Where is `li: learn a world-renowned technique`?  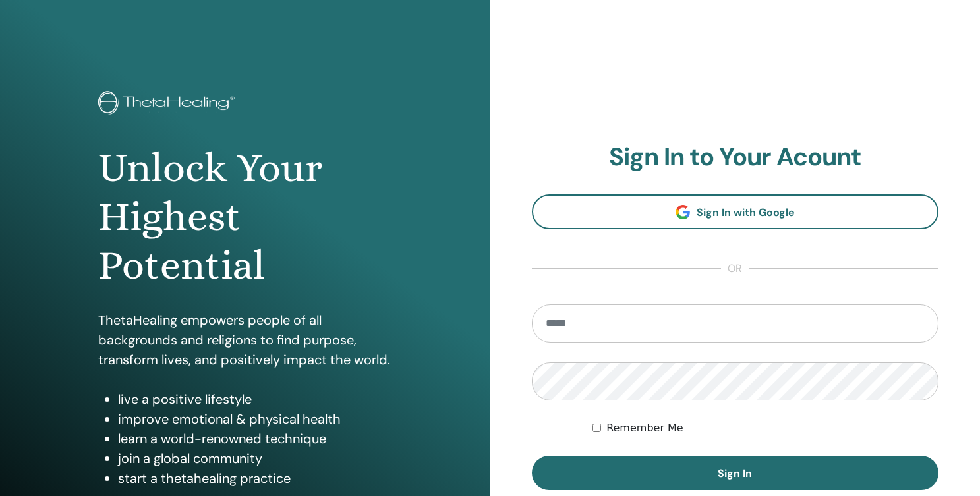 li: learn a world-renowned technique is located at coordinates (255, 439).